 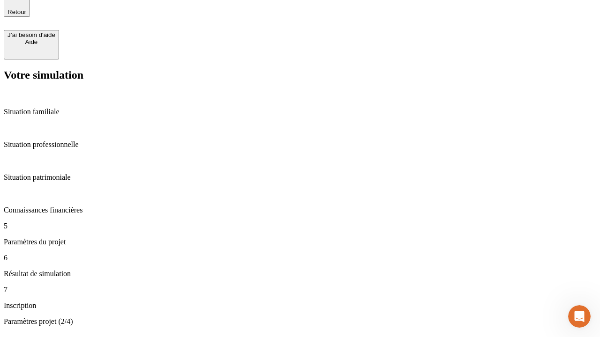 I want to click on p: 5, so click(x=300, y=226).